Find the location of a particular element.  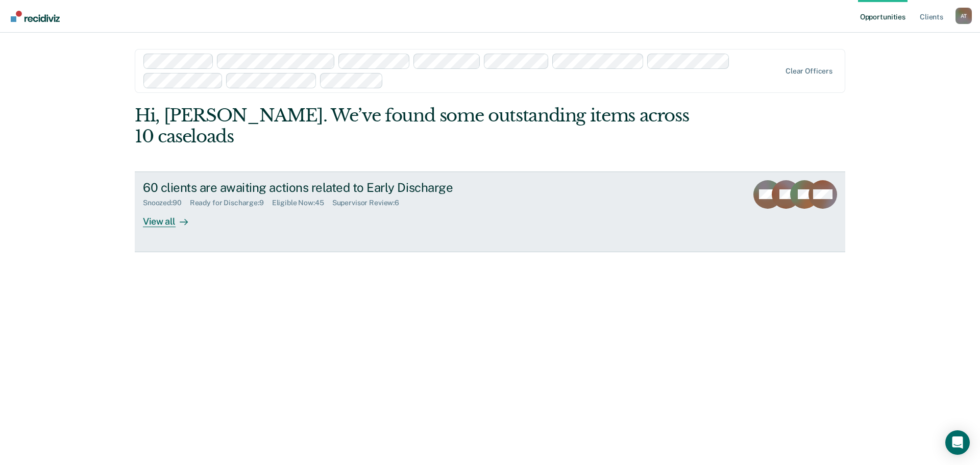

div: A T is located at coordinates (963, 16).